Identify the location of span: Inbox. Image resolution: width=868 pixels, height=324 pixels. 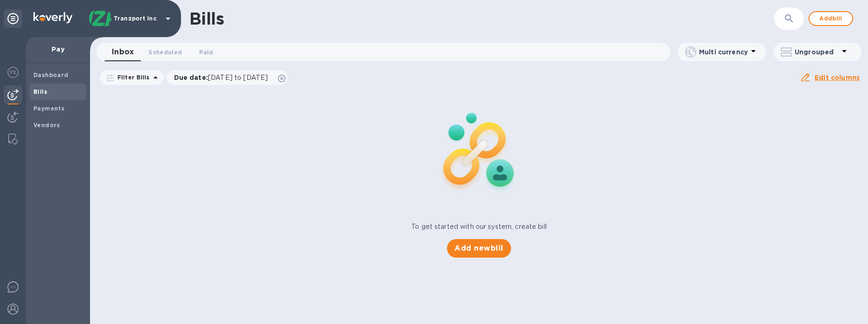
(123, 52).